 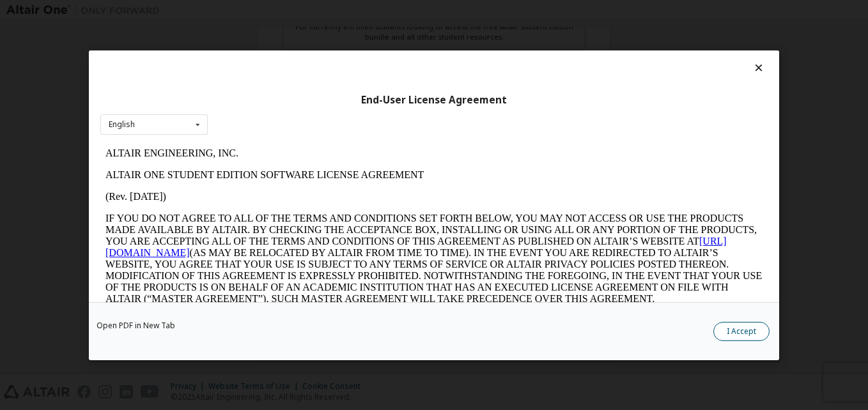 I want to click on div: End-User License Agreement, so click(x=434, y=100).